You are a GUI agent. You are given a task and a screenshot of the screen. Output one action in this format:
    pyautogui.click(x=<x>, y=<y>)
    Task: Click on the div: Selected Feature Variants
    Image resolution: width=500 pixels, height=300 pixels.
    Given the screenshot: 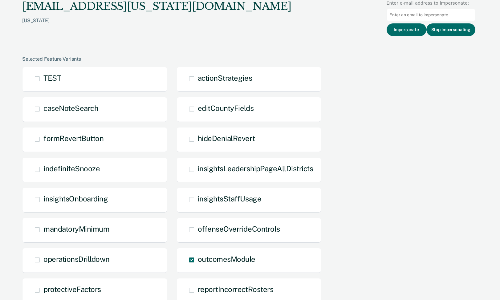 What is the action you would take?
    pyautogui.click(x=248, y=59)
    